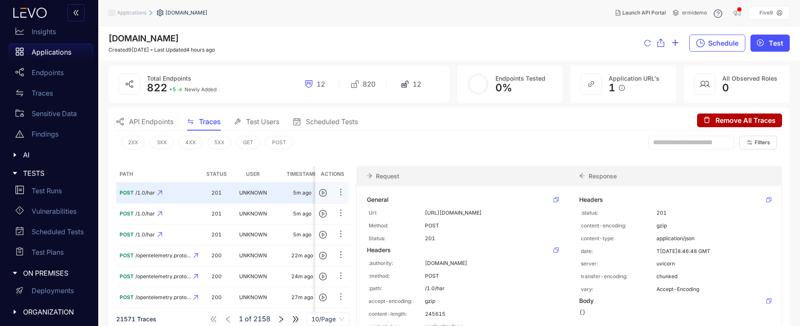 This screenshot has height=326, width=800. I want to click on div: TESTS, so click(49, 173).